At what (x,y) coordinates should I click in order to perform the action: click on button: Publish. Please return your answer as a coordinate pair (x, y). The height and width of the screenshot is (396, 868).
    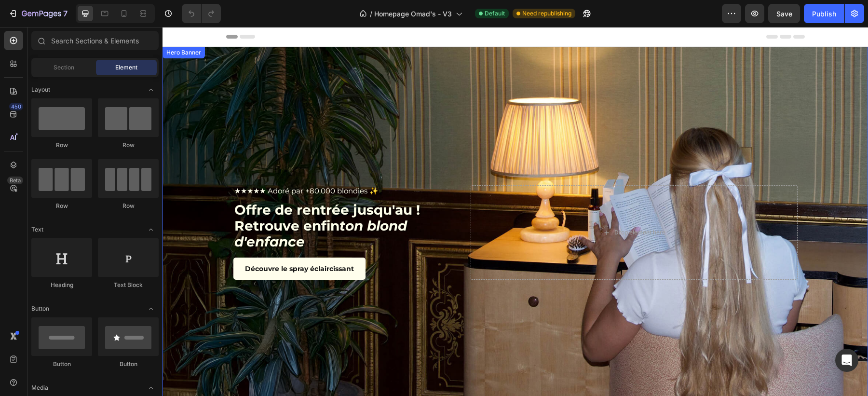
    Looking at the image, I should click on (825, 14).